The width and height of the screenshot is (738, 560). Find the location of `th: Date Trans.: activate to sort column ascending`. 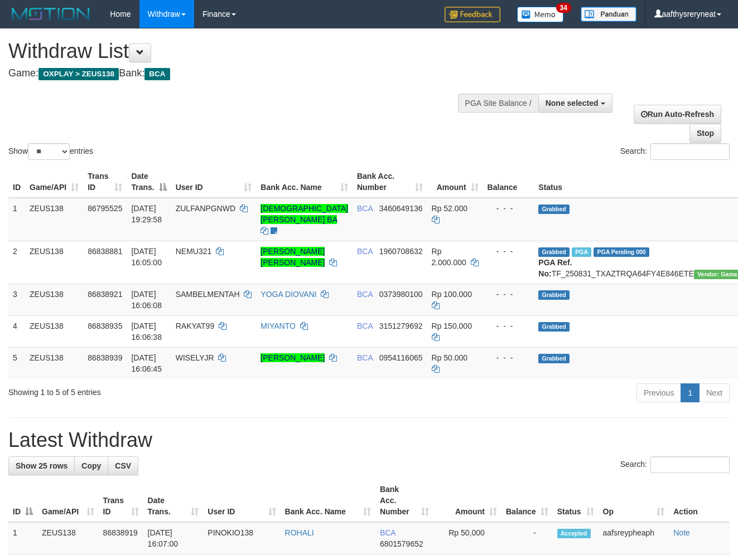

th: Date Trans.: activate to sort column ascending is located at coordinates (173, 500).